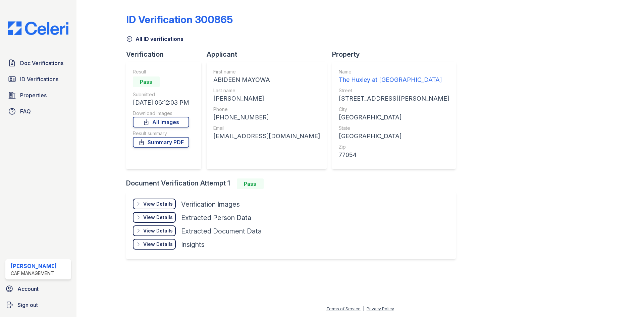  Describe the element at coordinates (193, 245) in the screenshot. I see `div: Insights` at that location.